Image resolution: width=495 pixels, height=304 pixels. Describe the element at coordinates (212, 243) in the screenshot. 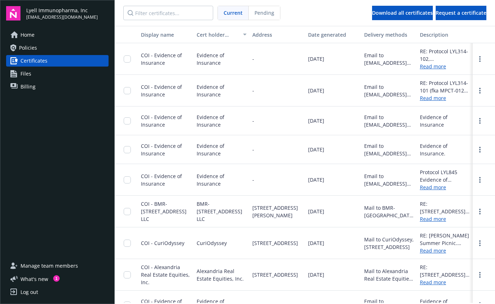

I see `span: CuriOdyssey` at that location.